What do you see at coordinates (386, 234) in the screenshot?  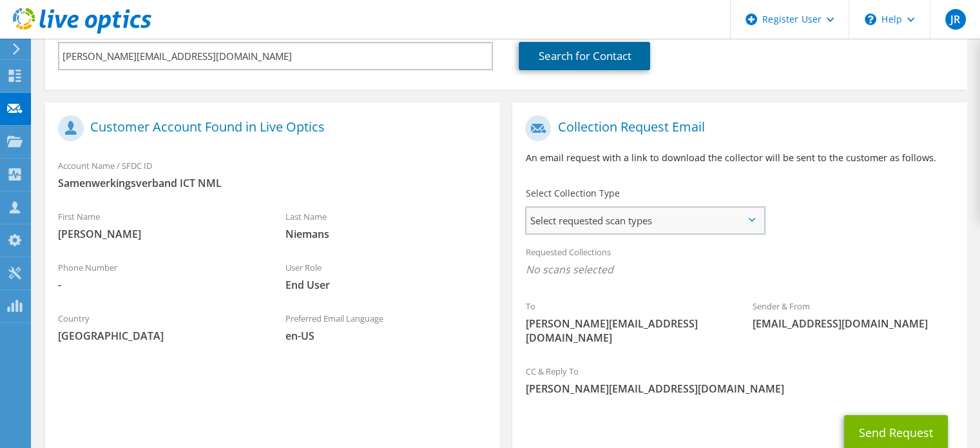 I see `span: Niemans` at bounding box center [386, 234].